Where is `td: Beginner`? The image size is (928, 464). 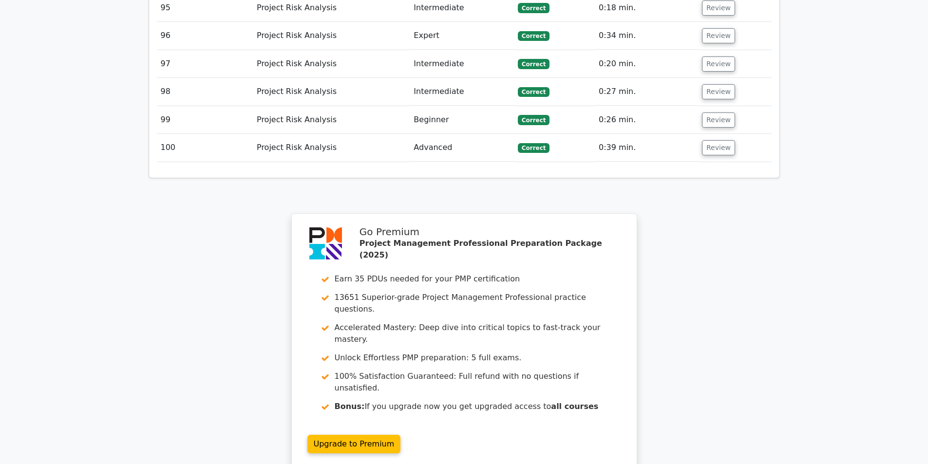 td: Beginner is located at coordinates (462, 120).